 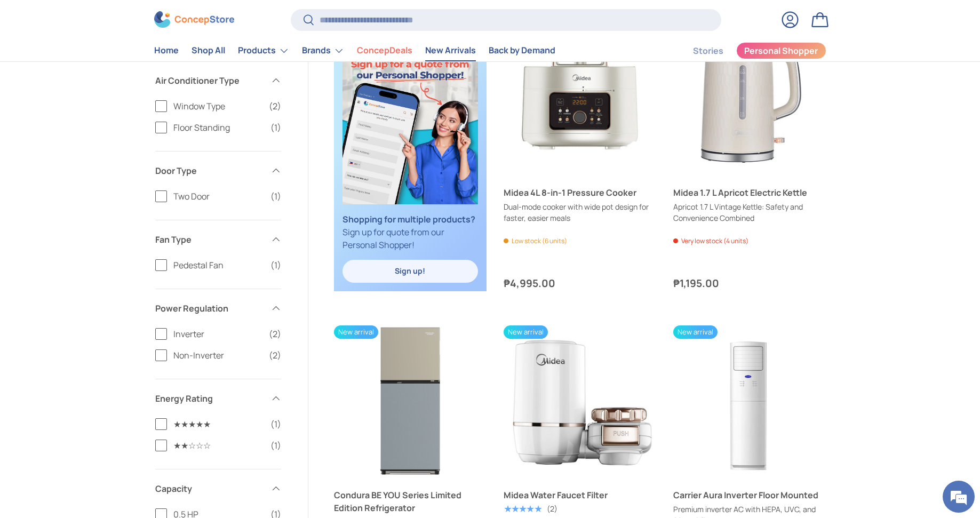 What do you see at coordinates (210, 171) in the screenshot?
I see `span: Door Type` at bounding box center [210, 171].